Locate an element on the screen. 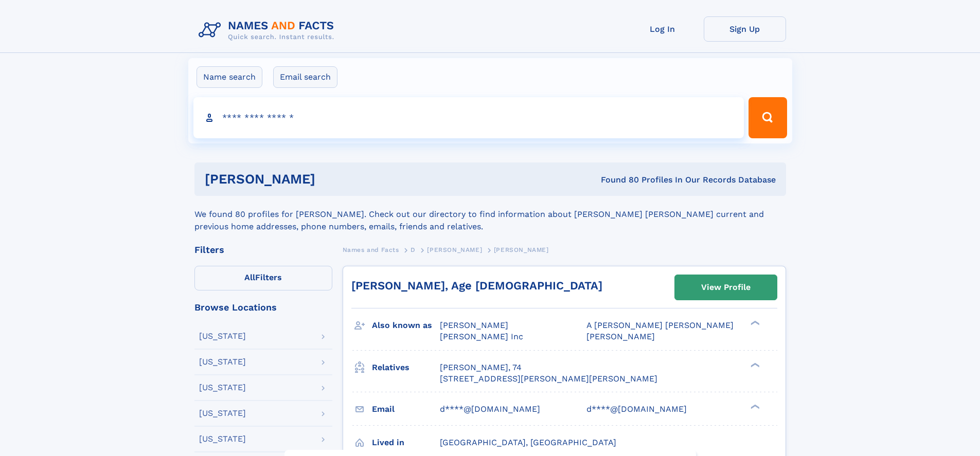 Image resolution: width=980 pixels, height=456 pixels. h3: Lived in is located at coordinates (406, 443).